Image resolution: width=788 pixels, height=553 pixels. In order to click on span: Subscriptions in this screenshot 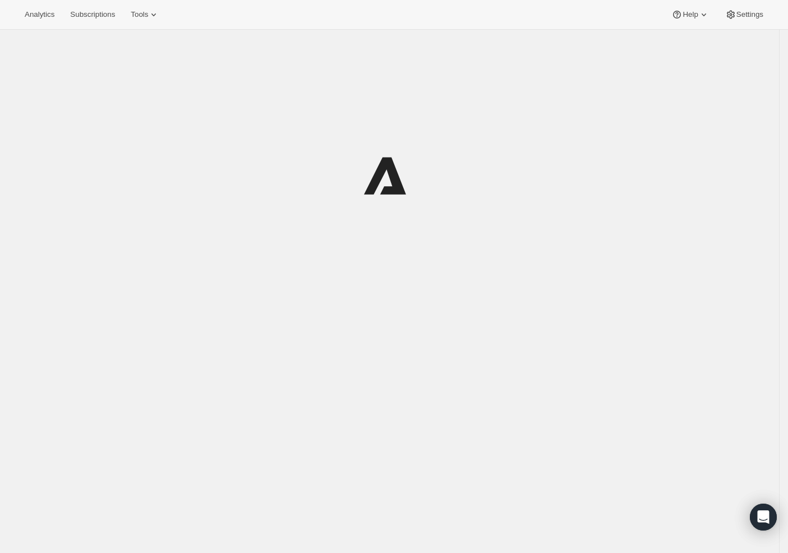, I will do `click(93, 15)`.